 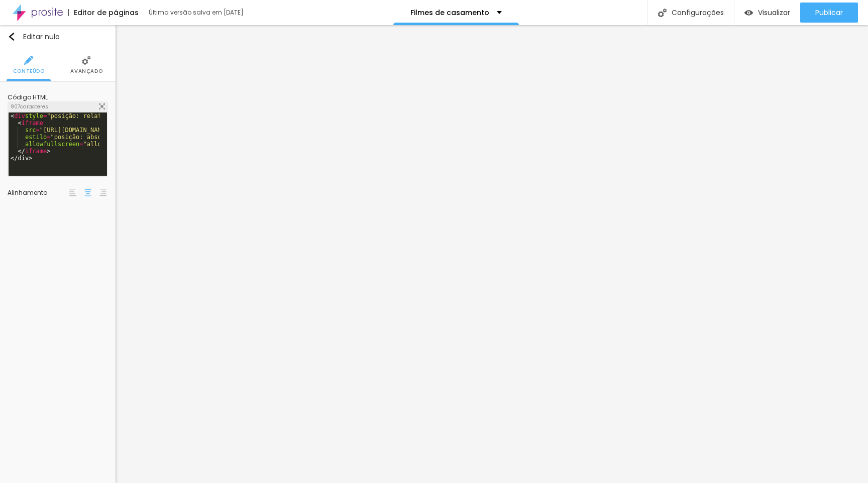 What do you see at coordinates (103, 193) in the screenshot?
I see `img: paragraph-right-align.svg` at bounding box center [103, 193].